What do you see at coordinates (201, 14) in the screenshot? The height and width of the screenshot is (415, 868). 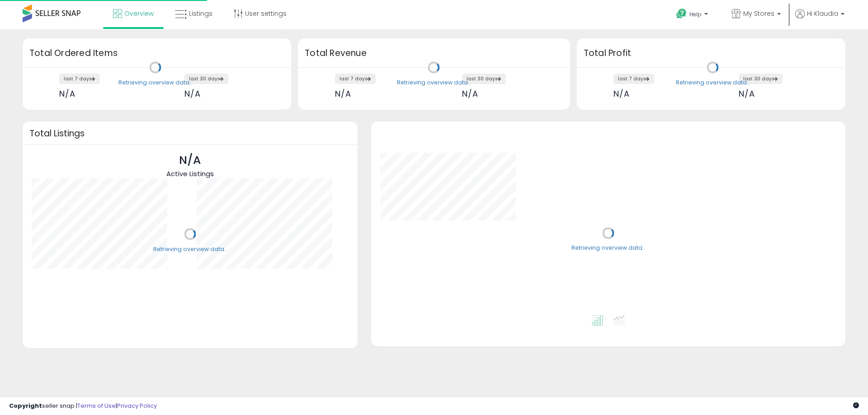 I see `span: Listings` at bounding box center [201, 14].